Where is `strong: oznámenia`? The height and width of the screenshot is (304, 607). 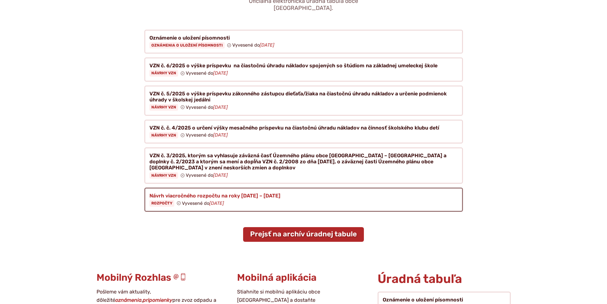 strong: oznámenia is located at coordinates (128, 300).